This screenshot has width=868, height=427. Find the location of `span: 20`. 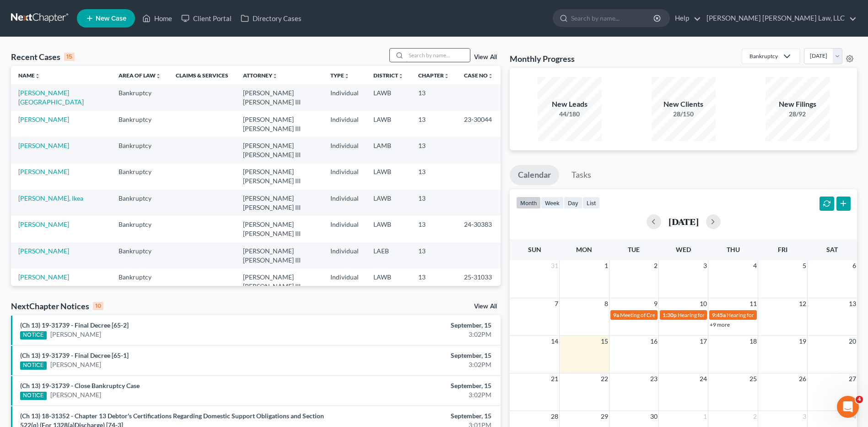

span: 20 is located at coordinates (853, 341).